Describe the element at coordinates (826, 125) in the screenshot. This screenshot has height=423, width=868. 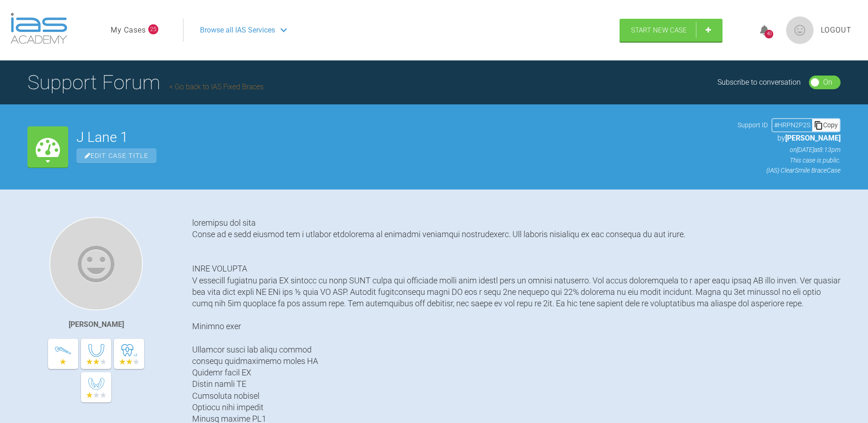
I see `div: Copy` at that location.